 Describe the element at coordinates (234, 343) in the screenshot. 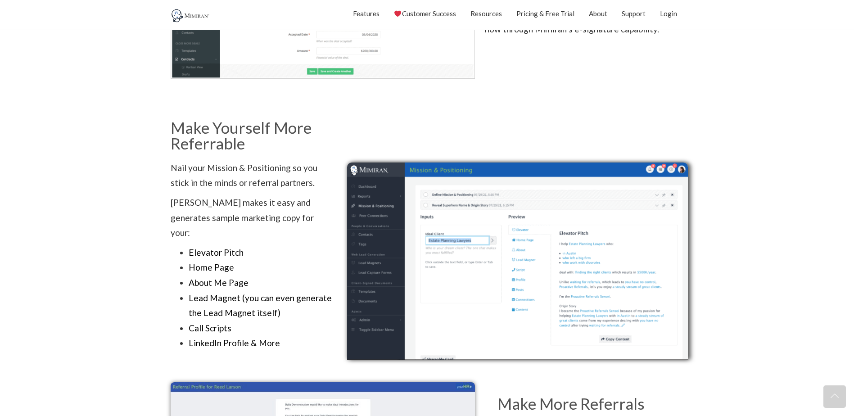

I see `span: LinkedIn Profile & More` at that location.